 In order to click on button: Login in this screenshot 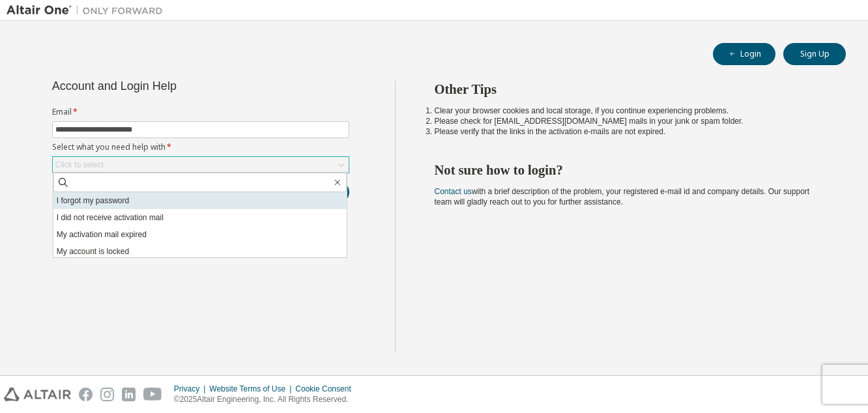, I will do `click(744, 54)`.